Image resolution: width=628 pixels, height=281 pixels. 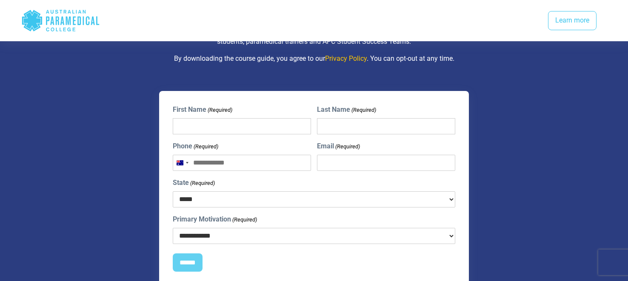 I want to click on button: Selected country, so click(x=182, y=163).